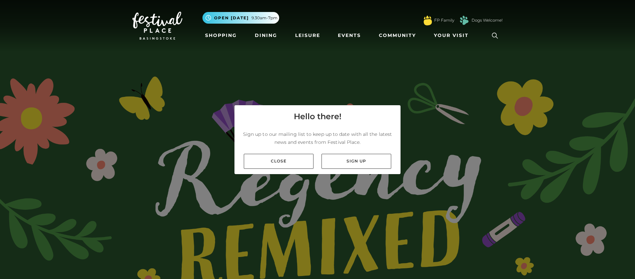 Image resolution: width=635 pixels, height=279 pixels. I want to click on a: Your Visit, so click(453, 35).